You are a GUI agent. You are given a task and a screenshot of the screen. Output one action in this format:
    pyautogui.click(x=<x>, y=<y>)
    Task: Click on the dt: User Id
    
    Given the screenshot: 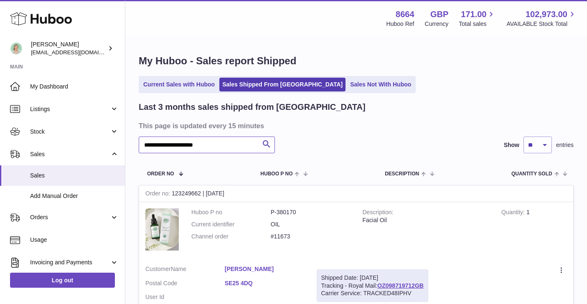 What is the action you would take?
    pyautogui.click(x=185, y=297)
    